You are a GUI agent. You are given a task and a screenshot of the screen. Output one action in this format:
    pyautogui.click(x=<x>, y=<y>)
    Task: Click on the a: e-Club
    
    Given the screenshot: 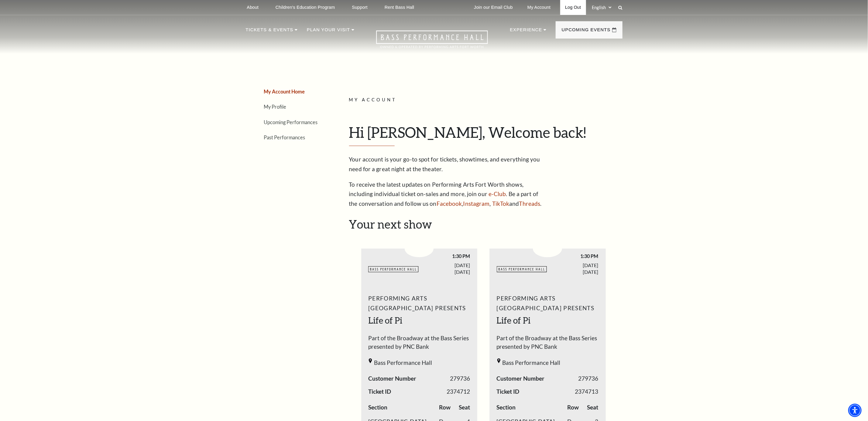 What is the action you would take?
    pyautogui.click(x=497, y=194)
    